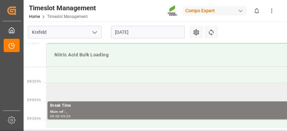 The image size is (287, 131). What do you see at coordinates (65, 116) in the screenshot?
I see `div: 09:30` at bounding box center [65, 116].